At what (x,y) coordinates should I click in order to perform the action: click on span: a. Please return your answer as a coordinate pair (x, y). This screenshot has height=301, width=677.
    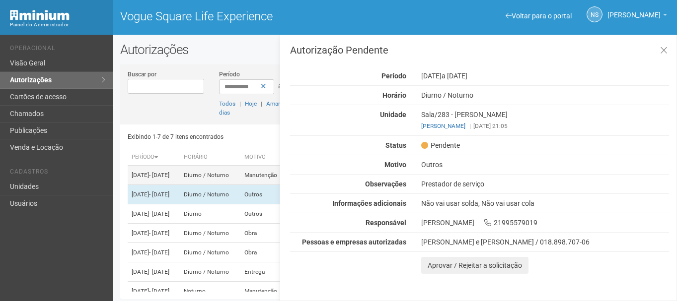
    Looking at the image, I should click on (280, 86).